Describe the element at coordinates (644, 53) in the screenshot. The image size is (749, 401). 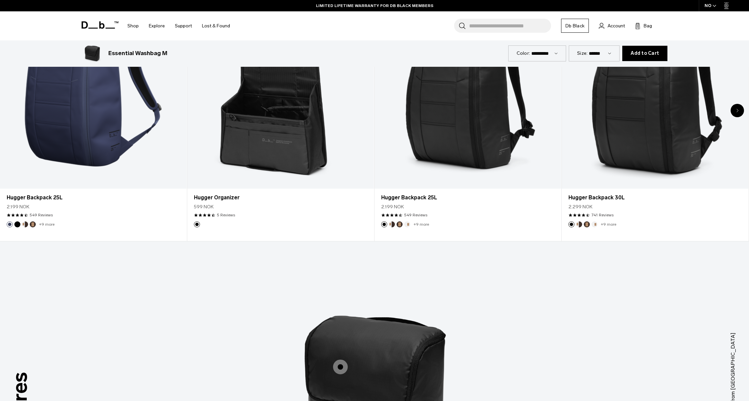
I see `span: Add to Cart` at that location.